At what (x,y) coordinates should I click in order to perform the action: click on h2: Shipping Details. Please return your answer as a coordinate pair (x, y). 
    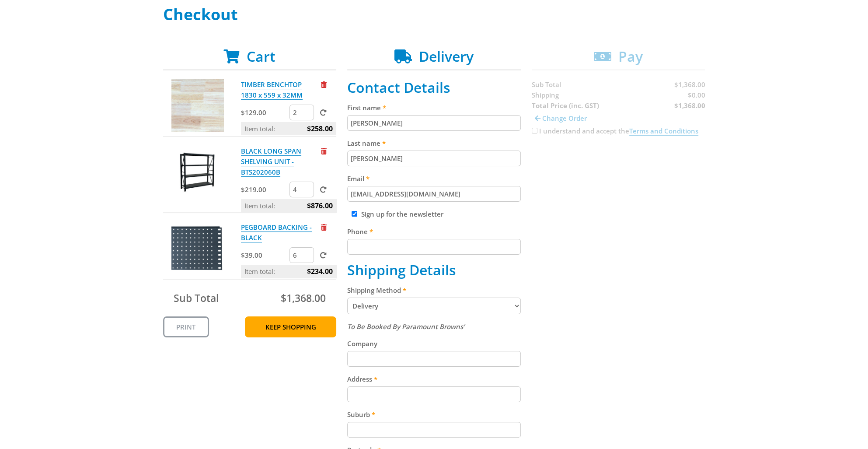
    Looking at the image, I should click on (434, 270).